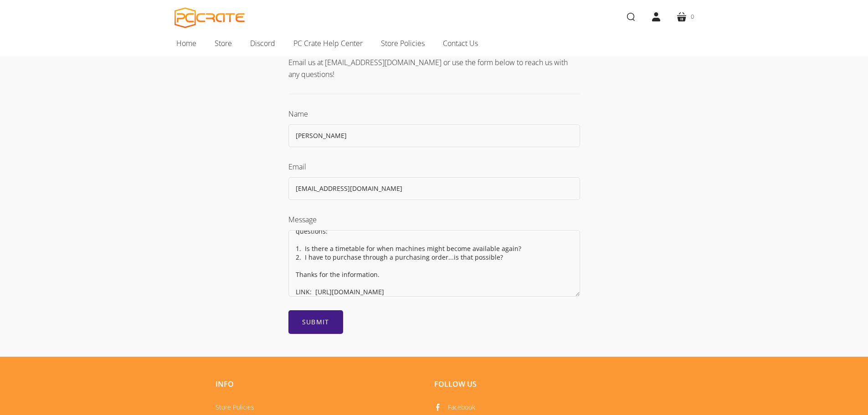 The height and width of the screenshot is (415, 868). Describe the element at coordinates (303, 220) in the screenshot. I see `label: Message` at that location.